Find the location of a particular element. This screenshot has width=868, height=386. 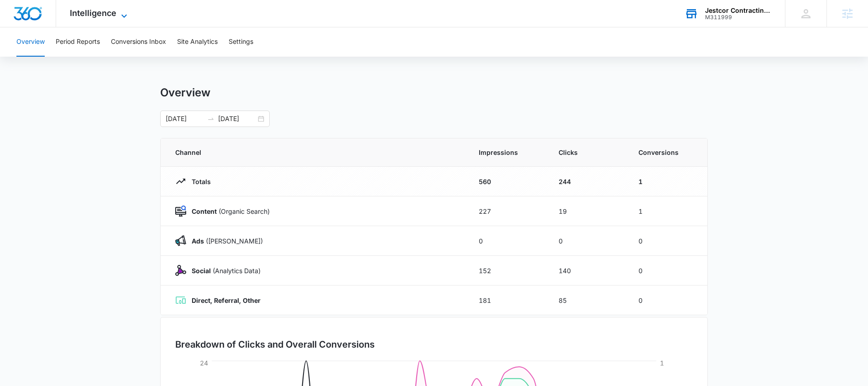

td: 140 is located at coordinates (587, 270).